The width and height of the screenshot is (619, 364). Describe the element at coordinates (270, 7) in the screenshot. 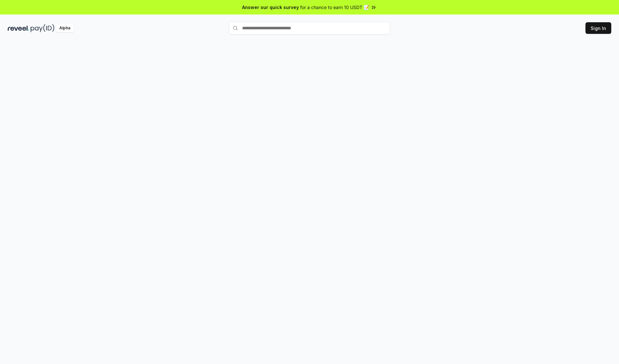

I see `span: Answer our quick survey` at that location.